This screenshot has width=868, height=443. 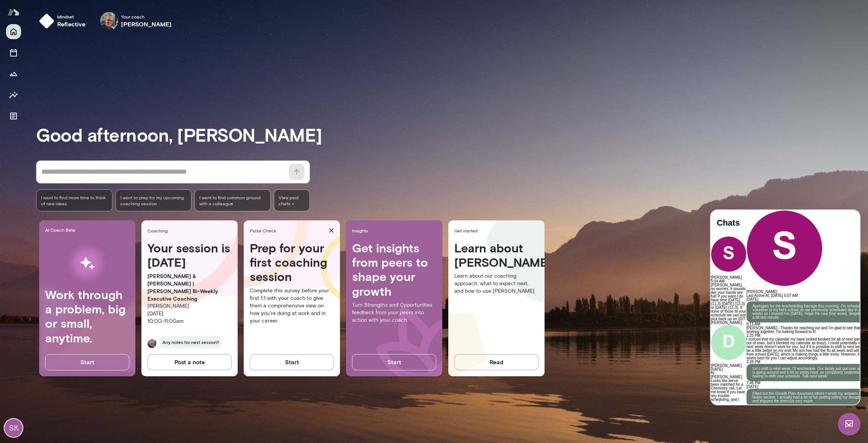 What do you see at coordinates (396, 230) in the screenshot?
I see `span: Insights` at bounding box center [396, 230].